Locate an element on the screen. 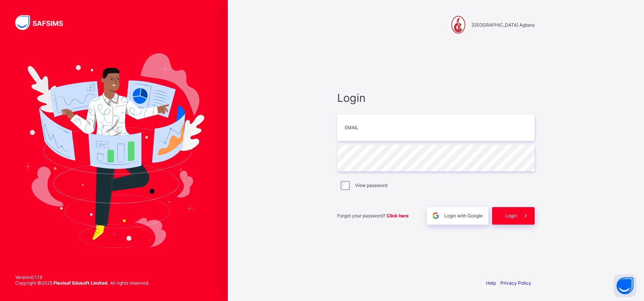  button: Open asap is located at coordinates (625, 286).